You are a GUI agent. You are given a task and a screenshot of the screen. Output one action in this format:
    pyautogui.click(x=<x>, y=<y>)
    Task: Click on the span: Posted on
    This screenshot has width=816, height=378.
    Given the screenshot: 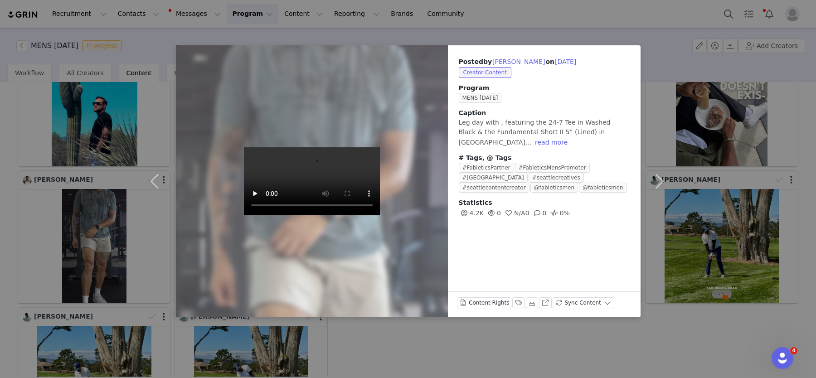 What is the action you would take?
    pyautogui.click(x=518, y=62)
    